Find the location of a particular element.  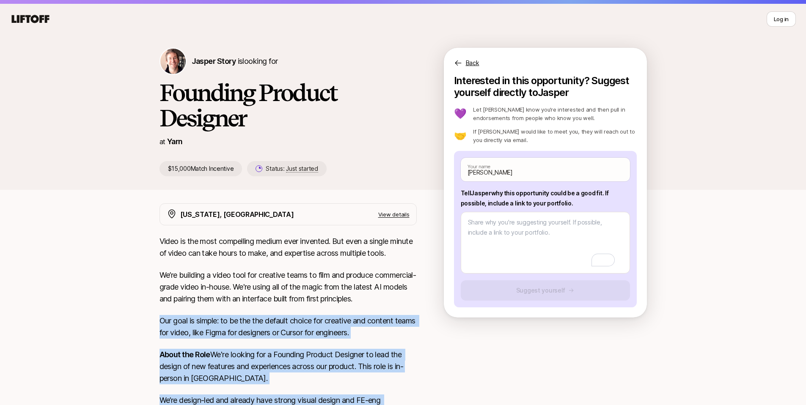

p: We're looking for a Founding Product Designer to lead the design of new features and experiences ... is located at coordinates (288, 367).